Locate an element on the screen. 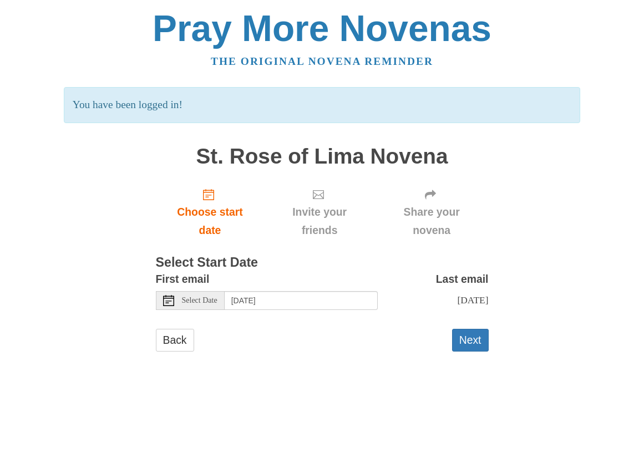 The width and height of the screenshot is (644, 468). a: The original novena reminder is located at coordinates (322, 61).